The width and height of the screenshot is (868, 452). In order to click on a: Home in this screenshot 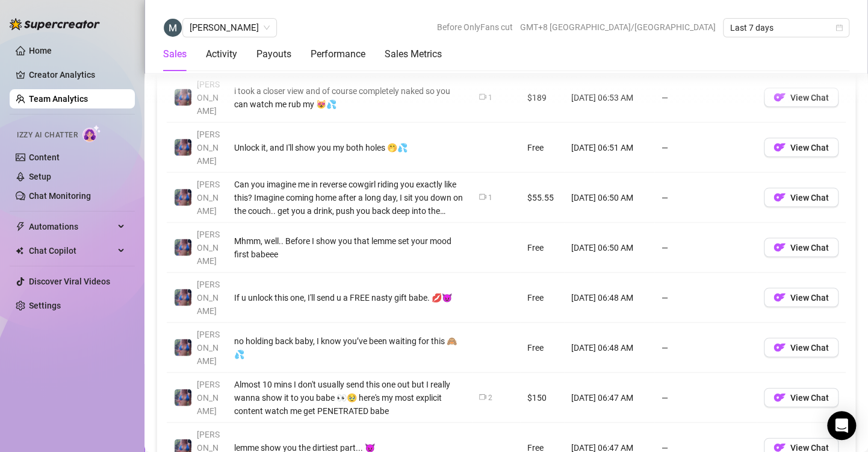, I will do `click(40, 51)`.